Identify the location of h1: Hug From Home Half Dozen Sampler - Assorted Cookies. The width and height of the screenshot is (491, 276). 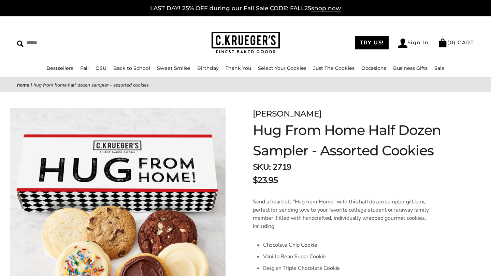
(355, 141).